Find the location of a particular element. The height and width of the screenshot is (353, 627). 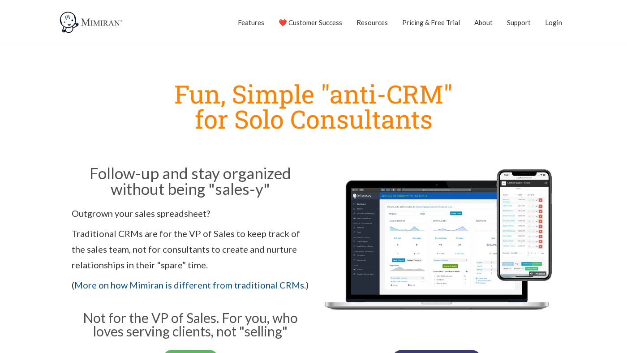

a: About is located at coordinates (483, 22).